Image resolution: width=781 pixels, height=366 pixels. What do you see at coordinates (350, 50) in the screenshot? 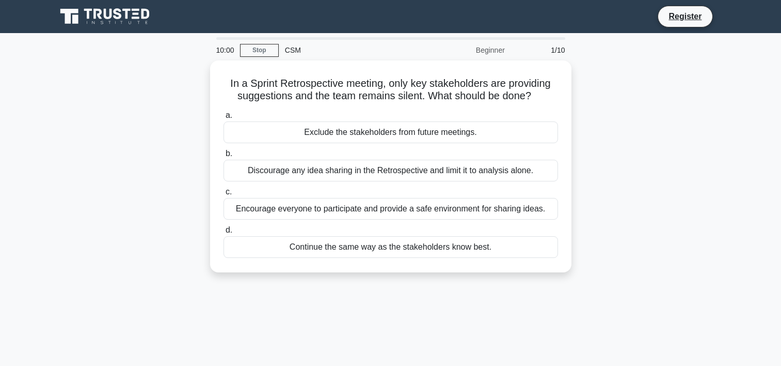
I see `div: CSM` at bounding box center [350, 50].